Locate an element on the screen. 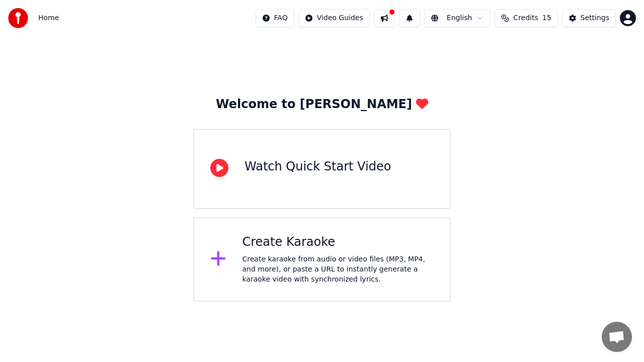 The height and width of the screenshot is (362, 644). button: Settings is located at coordinates (589, 18).